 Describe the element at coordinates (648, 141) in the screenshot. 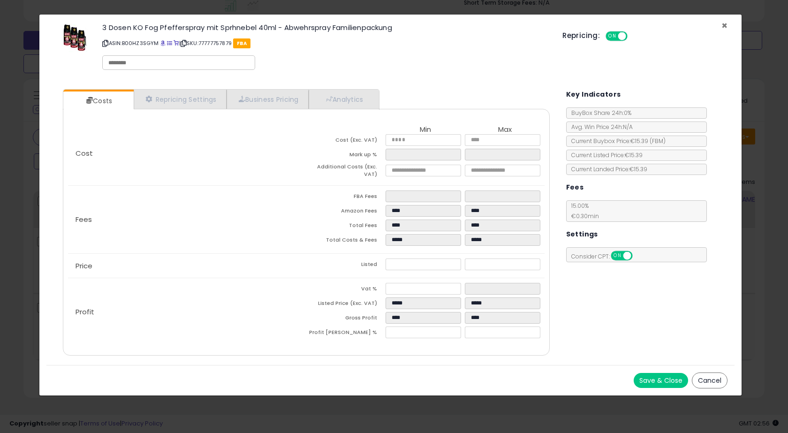

I see `span: €15.39` at that location.